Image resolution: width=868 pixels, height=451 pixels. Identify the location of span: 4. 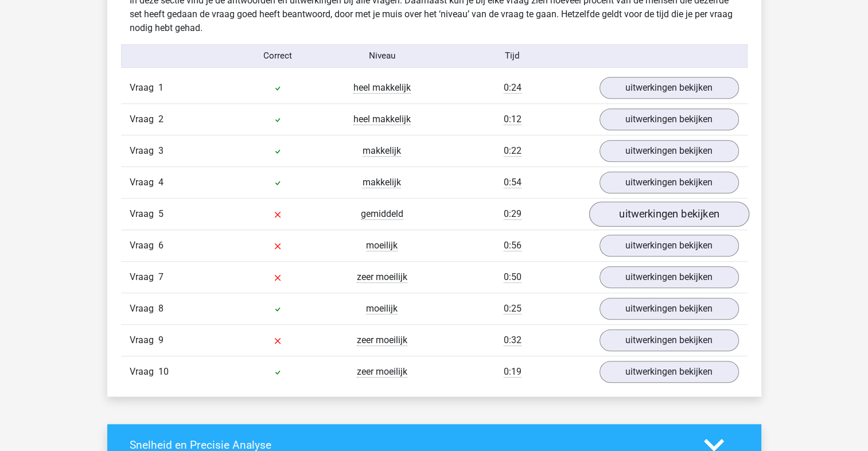
(161, 182).